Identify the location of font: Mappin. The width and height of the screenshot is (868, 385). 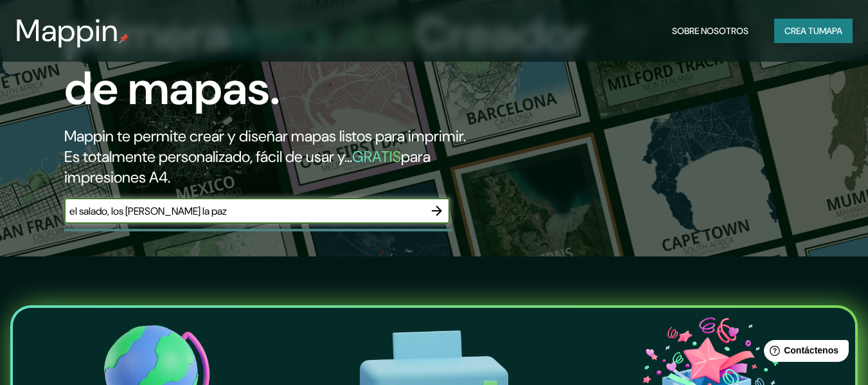
(67, 30).